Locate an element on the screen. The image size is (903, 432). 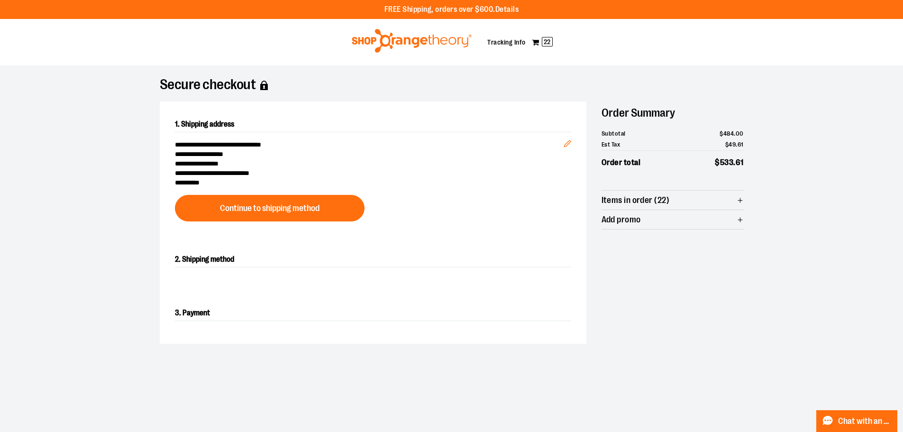
h1: Secure checkout is located at coordinates (452, 85).